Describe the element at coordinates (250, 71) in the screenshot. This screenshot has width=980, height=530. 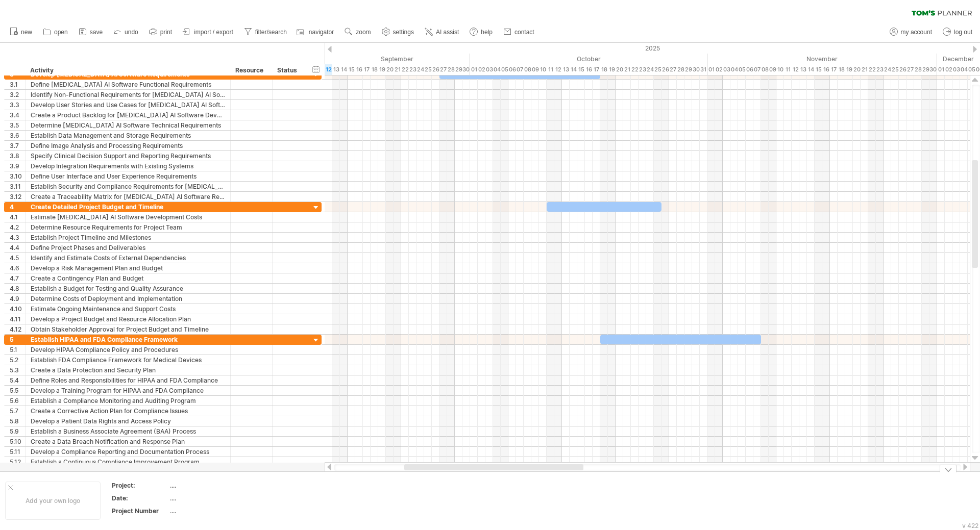
I see `div: Resource` at that location.